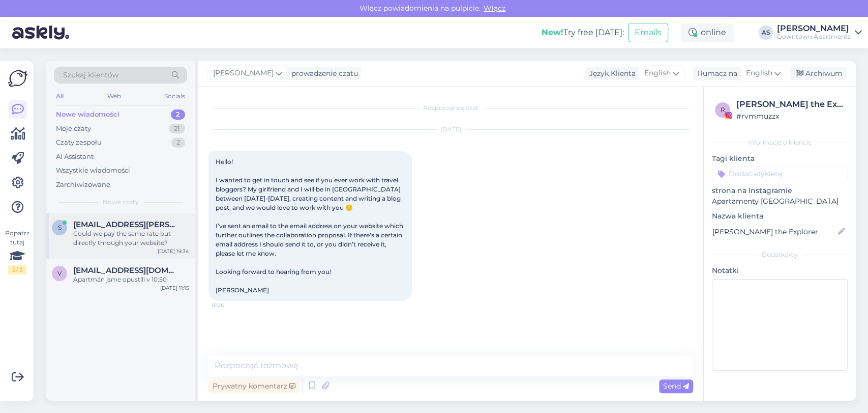 The height and width of the screenshot is (413, 868). What do you see at coordinates (114, 96) in the screenshot?
I see `div: Web` at bounding box center [114, 96].